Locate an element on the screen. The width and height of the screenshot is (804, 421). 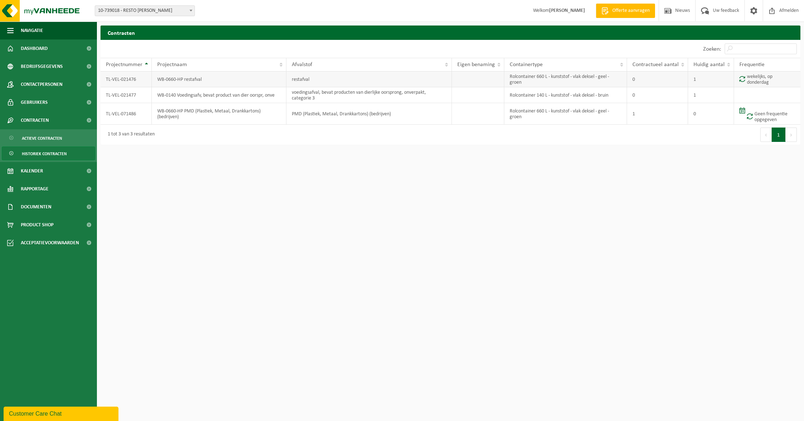
span: Acceptatievoorwaarden is located at coordinates (50, 243).